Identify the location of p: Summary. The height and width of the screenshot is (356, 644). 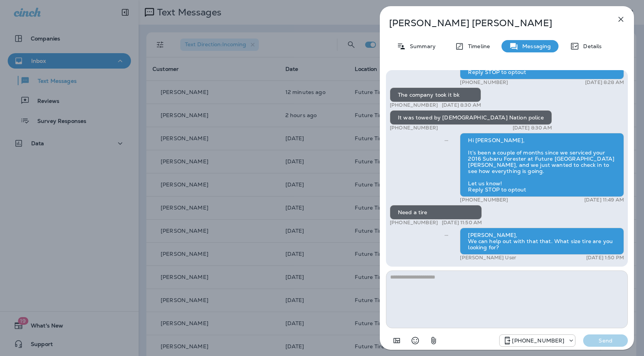
(420, 47).